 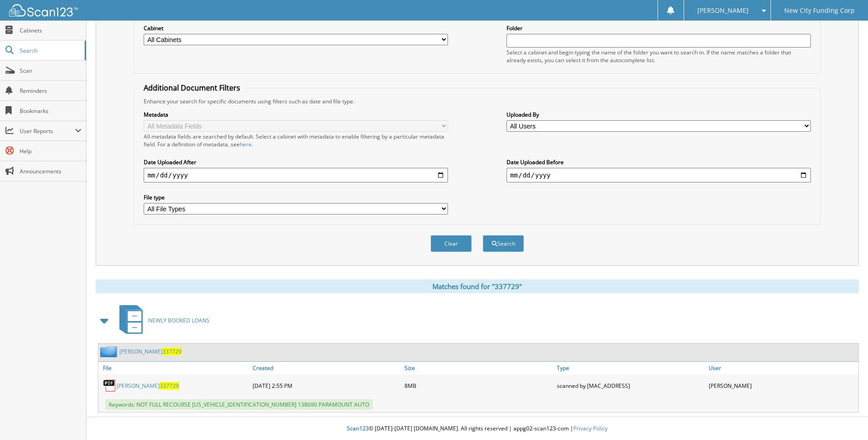 What do you see at coordinates (295, 28) in the screenshot?
I see `label: Cabinet` at bounding box center [295, 28].